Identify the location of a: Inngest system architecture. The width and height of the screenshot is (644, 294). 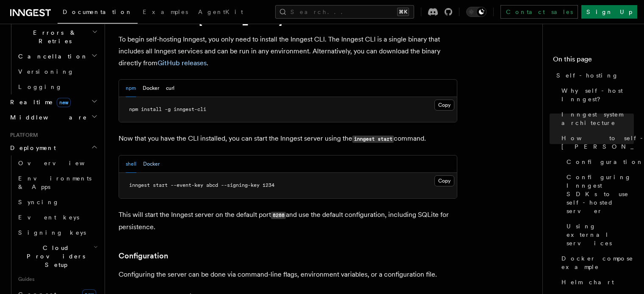
(595, 119).